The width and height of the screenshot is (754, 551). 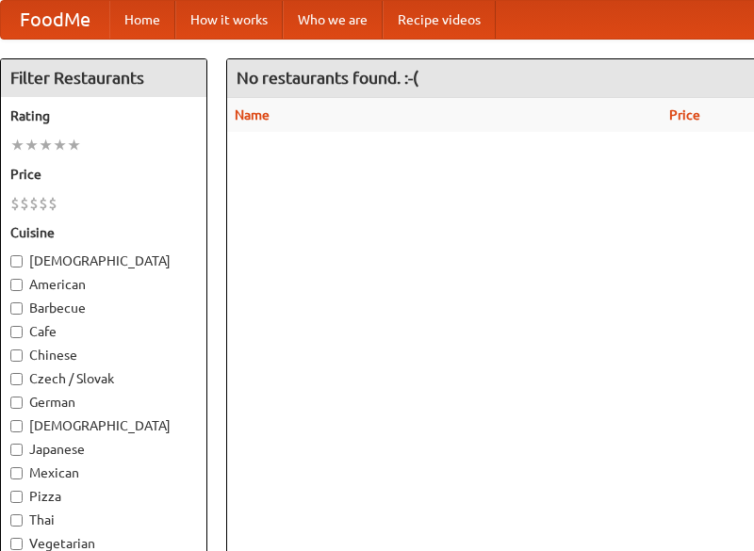 I want to click on label: Thai, so click(x=104, y=520).